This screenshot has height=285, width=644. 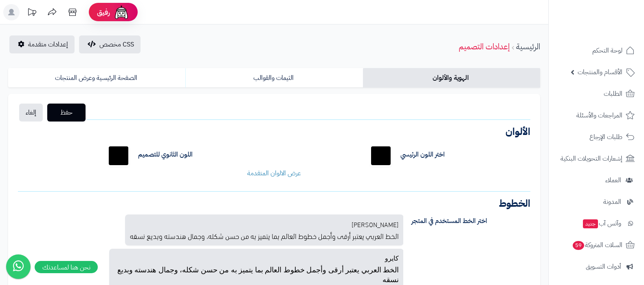 I want to click on a: إشعارات التحويلات البنكية, so click(x=597, y=159).